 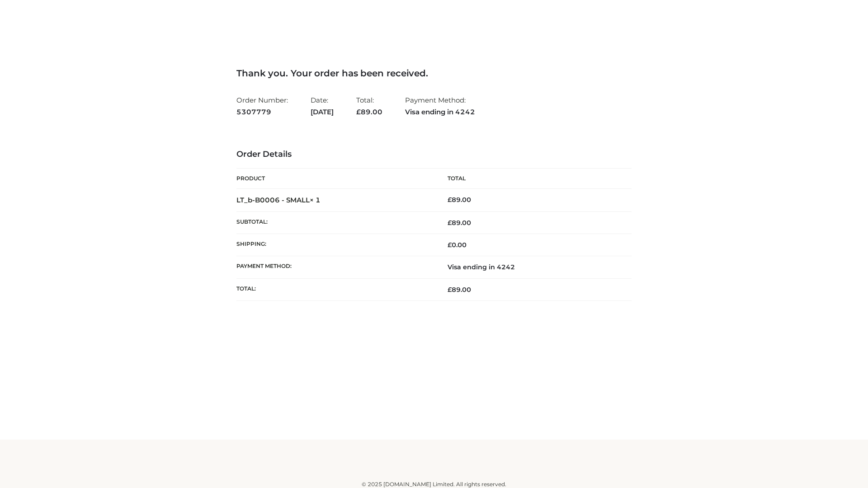 What do you see at coordinates (263, 106) in the screenshot?
I see `li: Order Number:` at bounding box center [263, 106].